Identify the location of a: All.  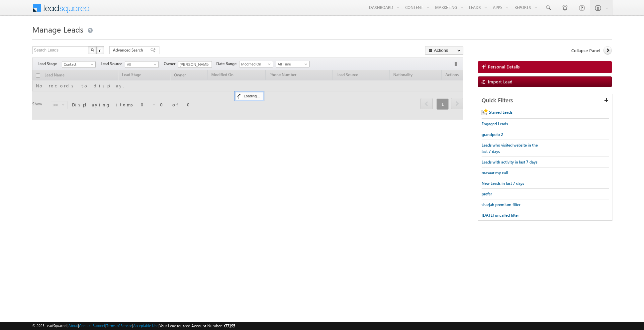
(142, 64).